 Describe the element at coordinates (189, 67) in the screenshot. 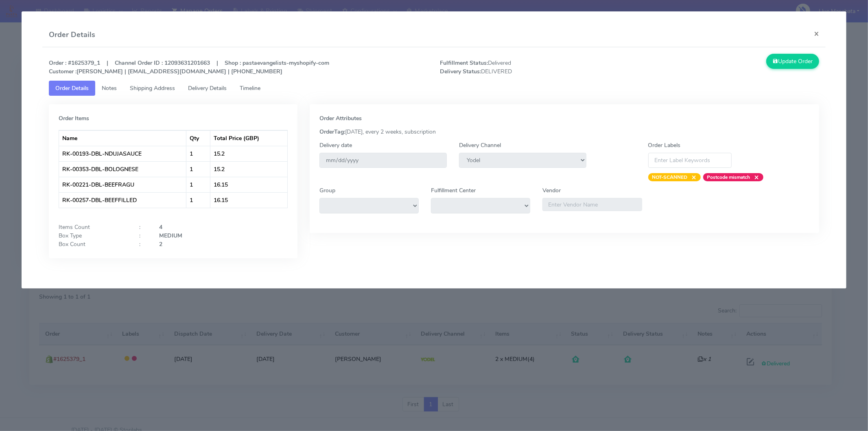

I see `strong: Order : #1625379_1 | Channel Order ID : 12093631201663 | Shop : pastaevangelists-myshopify-com [P...` at that location.